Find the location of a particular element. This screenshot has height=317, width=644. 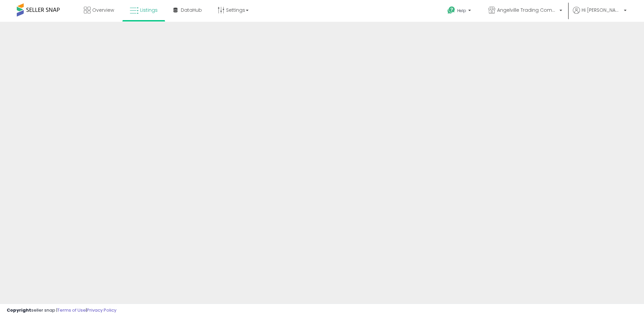

i: Get Help is located at coordinates (451, 10).